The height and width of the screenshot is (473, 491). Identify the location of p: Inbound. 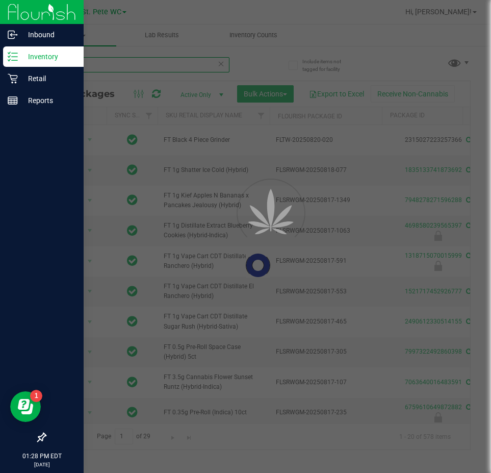
(48, 35).